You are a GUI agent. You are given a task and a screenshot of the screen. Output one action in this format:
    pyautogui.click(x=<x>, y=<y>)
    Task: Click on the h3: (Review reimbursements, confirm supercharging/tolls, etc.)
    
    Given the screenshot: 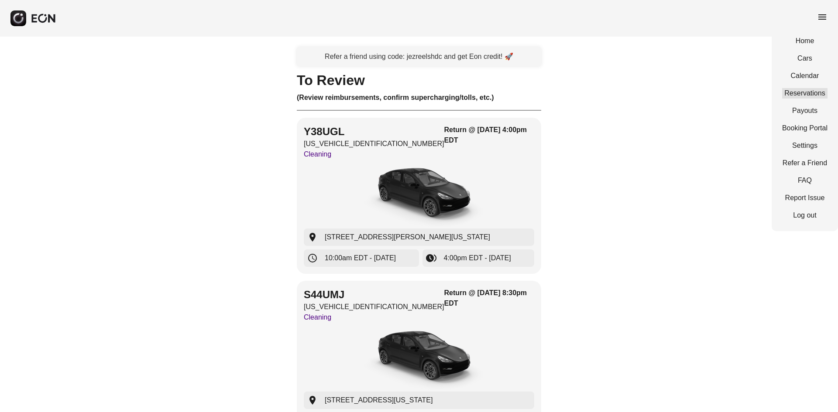 What is the action you would take?
    pyautogui.click(x=419, y=98)
    